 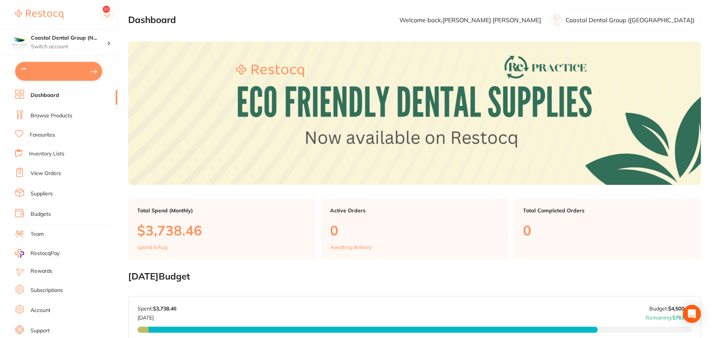 What do you see at coordinates (39, 14) in the screenshot?
I see `img: Restocq Logo` at bounding box center [39, 14].